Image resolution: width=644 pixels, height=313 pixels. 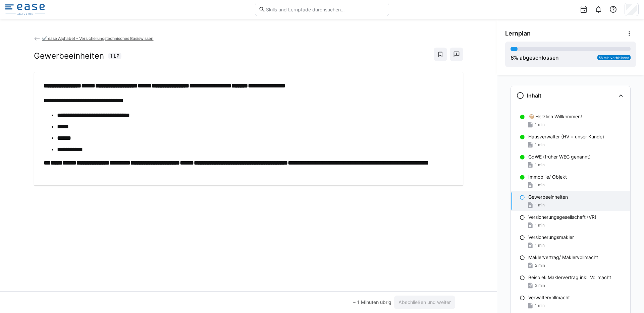 What do you see at coordinates (115, 56) in the screenshot?
I see `span: 1 LP` at bounding box center [115, 56].